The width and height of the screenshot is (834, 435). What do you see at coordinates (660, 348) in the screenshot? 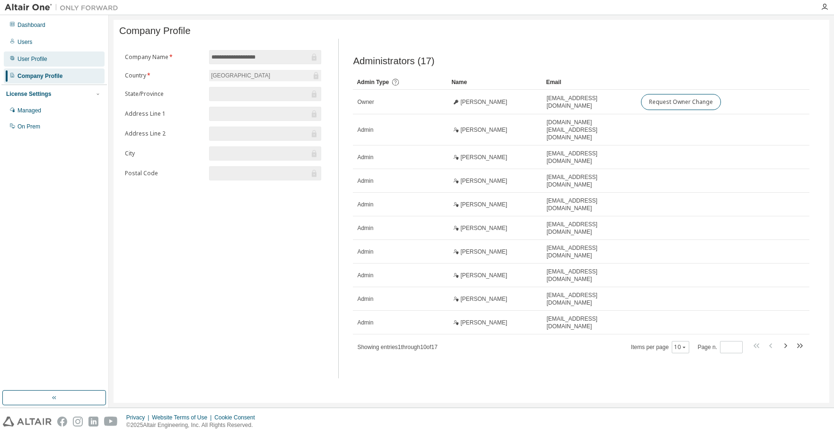
I see `span: Items per page` at bounding box center [660, 348].